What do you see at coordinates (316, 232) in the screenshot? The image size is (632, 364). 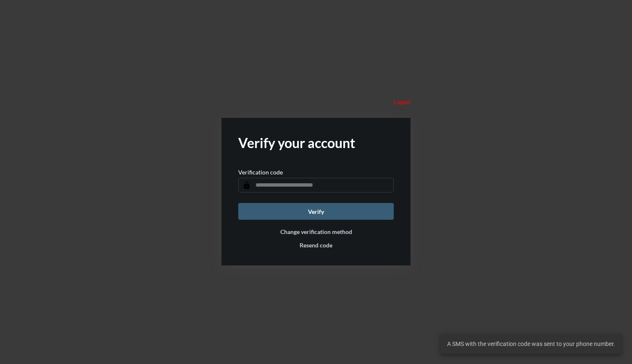 I see `button: Change verification method` at bounding box center [316, 232].